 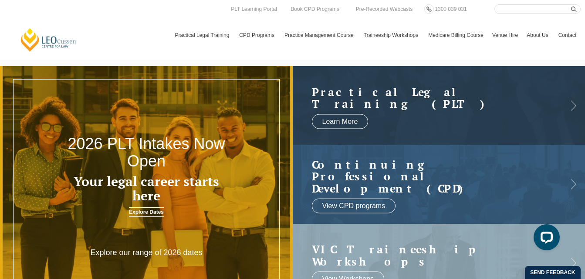 I want to click on h3: Your legal career starts here, so click(x=146, y=189).